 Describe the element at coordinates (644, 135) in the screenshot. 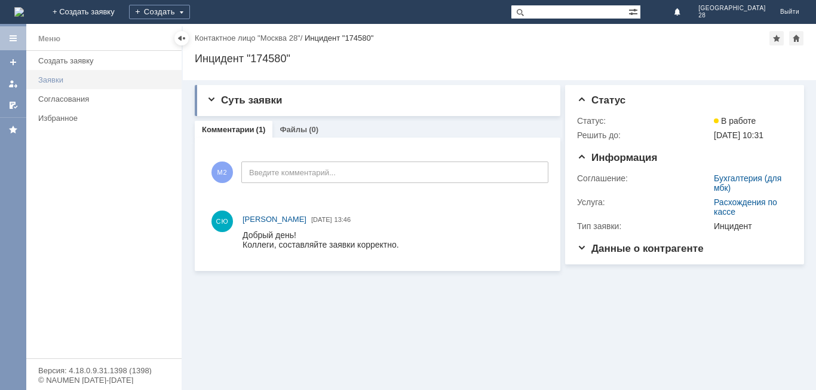

I see `div: Решить до:` at that location.